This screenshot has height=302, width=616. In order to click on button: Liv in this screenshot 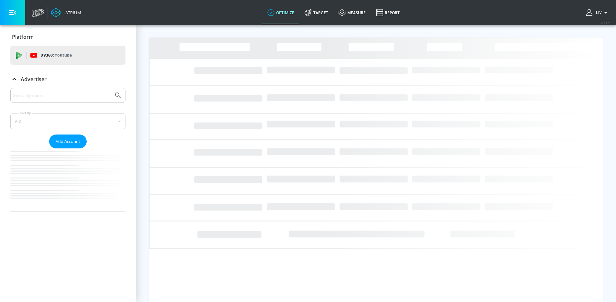, I will do `click(598, 13)`.